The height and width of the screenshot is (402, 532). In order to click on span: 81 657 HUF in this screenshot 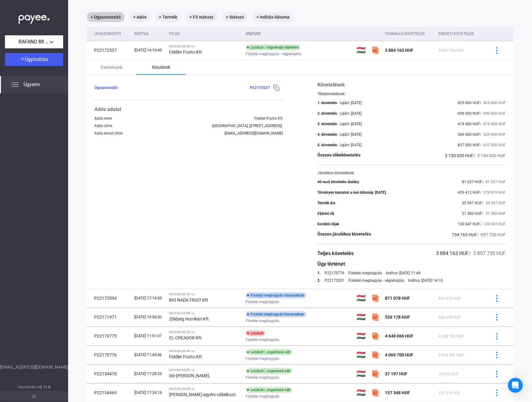, I will do `click(472, 182)`.